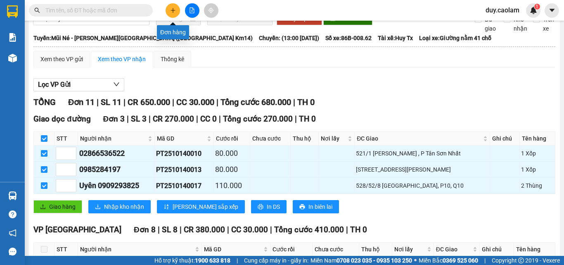 Image resolution: width=564 pixels, height=265 pixels. I want to click on button: downloadNhập kho nhận, so click(119, 207).